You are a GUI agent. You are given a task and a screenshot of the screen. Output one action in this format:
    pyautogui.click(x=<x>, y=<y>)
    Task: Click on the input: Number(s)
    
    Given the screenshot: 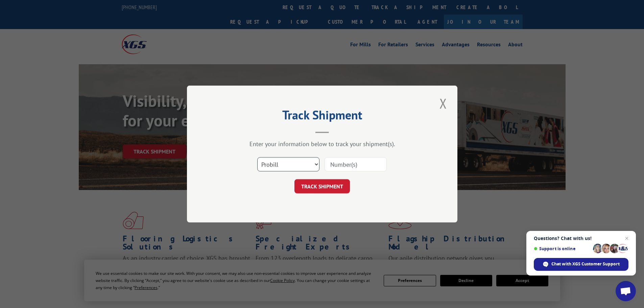 What is the action you would take?
    pyautogui.click(x=356, y=165)
    